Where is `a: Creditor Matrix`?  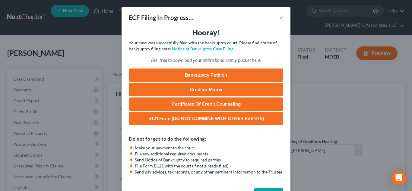
a: Creditor Matrix is located at coordinates (206, 90).